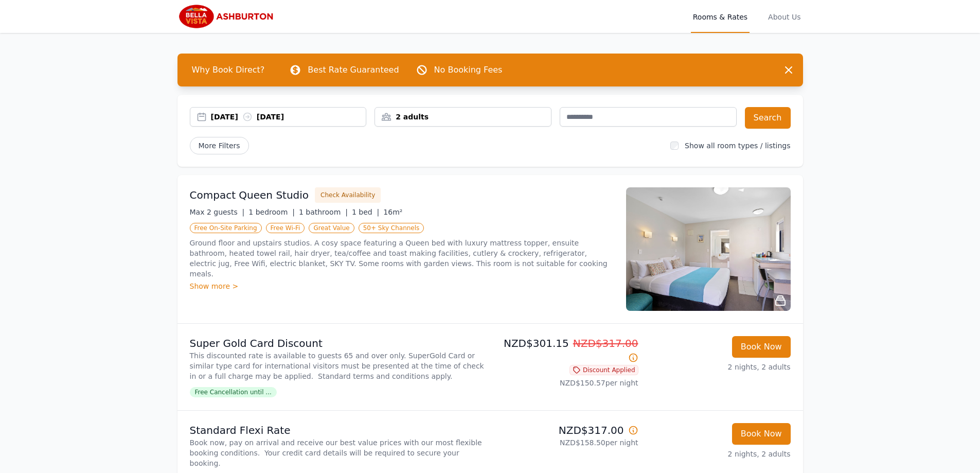 This screenshot has height=473, width=980. I want to click on span: NZD$317.00, so click(605, 343).